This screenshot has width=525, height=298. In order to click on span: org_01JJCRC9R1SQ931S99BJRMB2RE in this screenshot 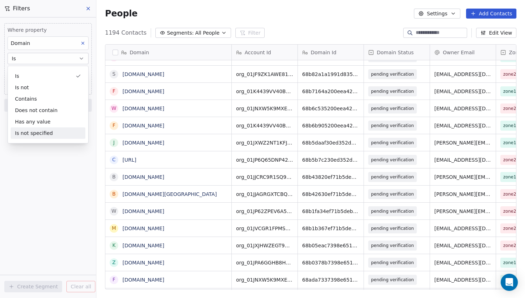, I will do `click(265, 177)`.